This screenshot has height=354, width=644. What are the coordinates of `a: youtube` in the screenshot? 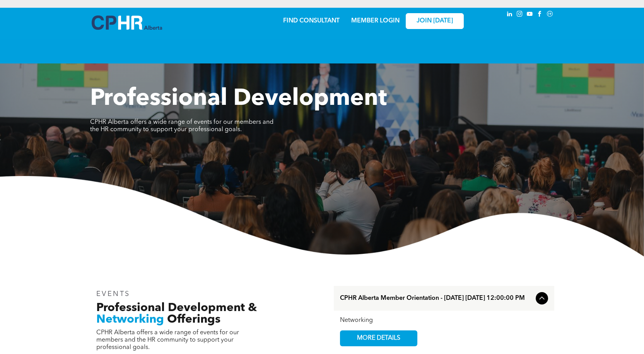 It's located at (530, 15).